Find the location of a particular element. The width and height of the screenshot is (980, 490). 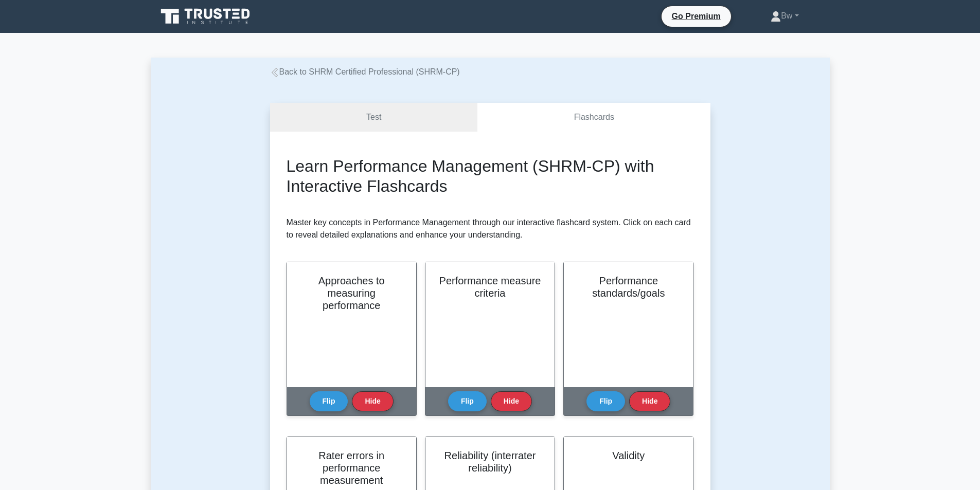

a: Test is located at coordinates (374, 117).